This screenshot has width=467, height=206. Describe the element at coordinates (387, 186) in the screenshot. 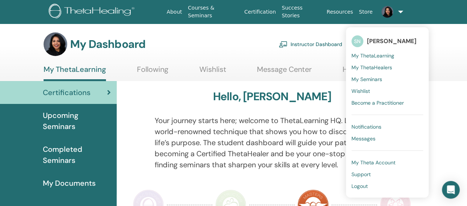

I see `a: Logout` at that location.